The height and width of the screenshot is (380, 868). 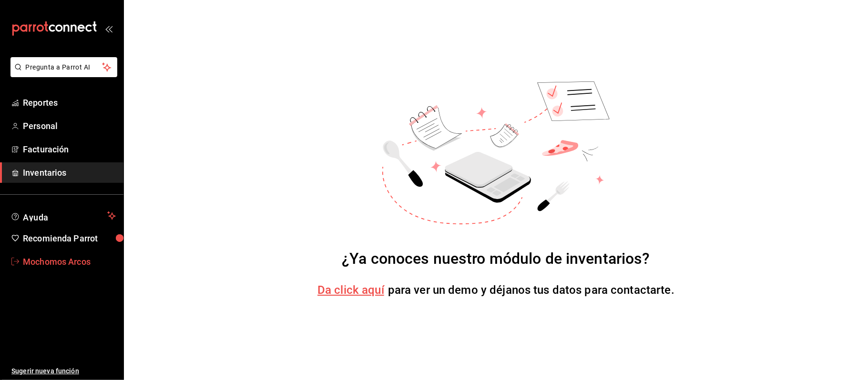 What do you see at coordinates (64, 371) in the screenshot?
I see `span: Sugerir nueva función` at bounding box center [64, 371].